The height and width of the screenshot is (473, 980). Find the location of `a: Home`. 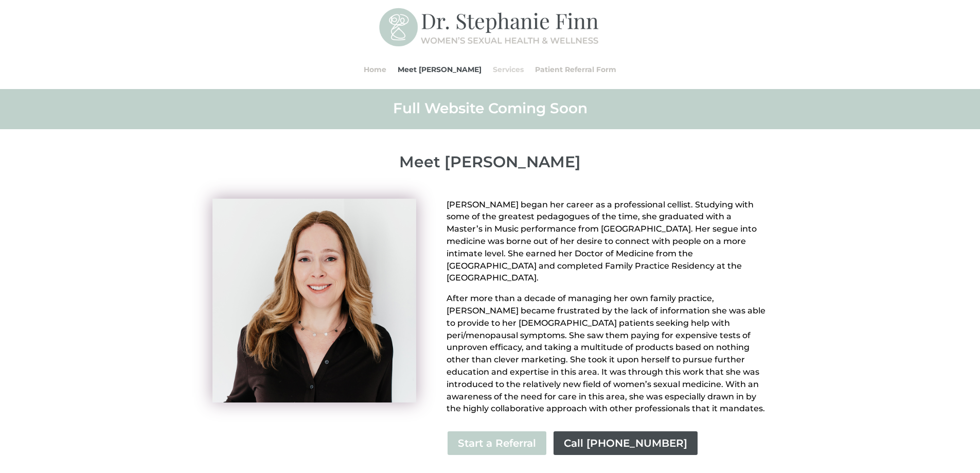

a: Home is located at coordinates (375, 70).